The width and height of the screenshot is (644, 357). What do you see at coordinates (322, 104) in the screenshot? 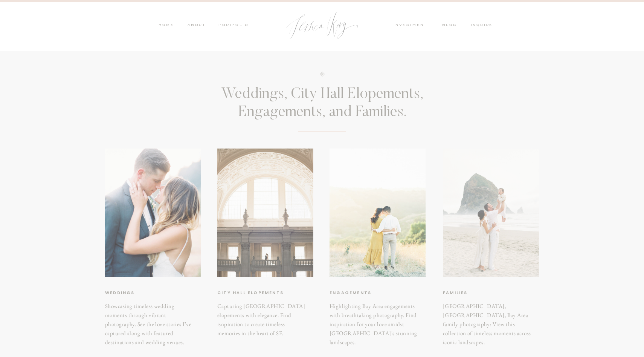
I see `h3: Weddings, City Hall Elopements, Engagements, and Families.` at bounding box center [322, 104].